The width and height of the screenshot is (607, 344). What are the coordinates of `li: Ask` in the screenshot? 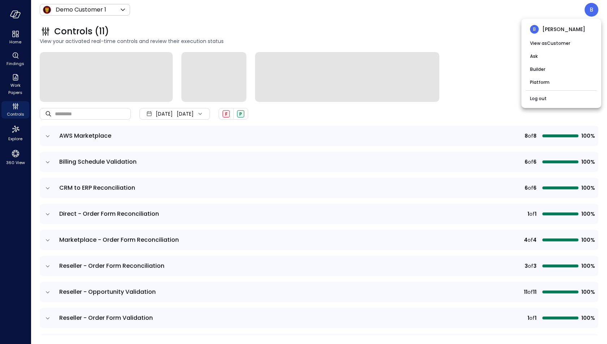 It's located at (561, 56).